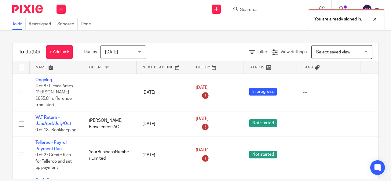  I want to click on span: Tags, so click(308, 67).